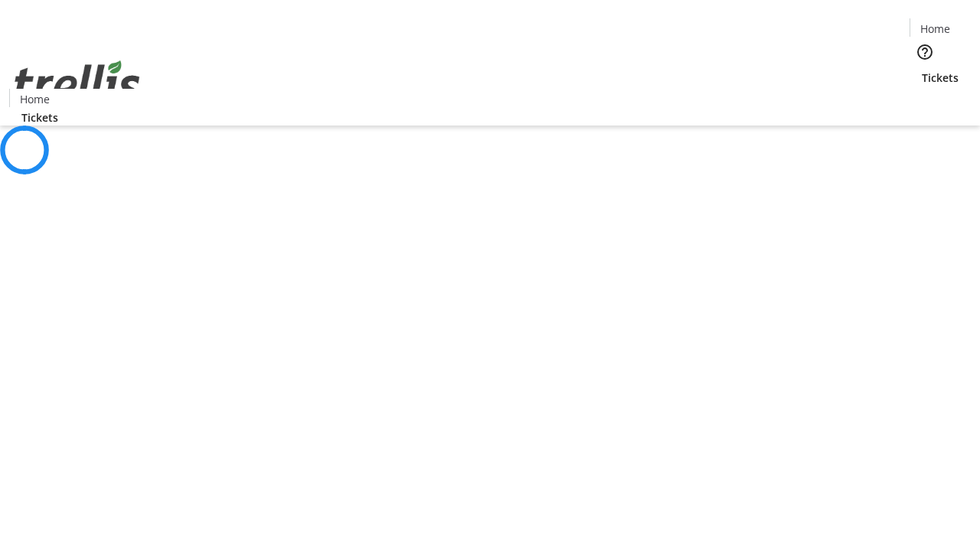 This screenshot has width=980, height=551. What do you see at coordinates (924, 101) in the screenshot?
I see `button: Cart` at bounding box center [924, 101].